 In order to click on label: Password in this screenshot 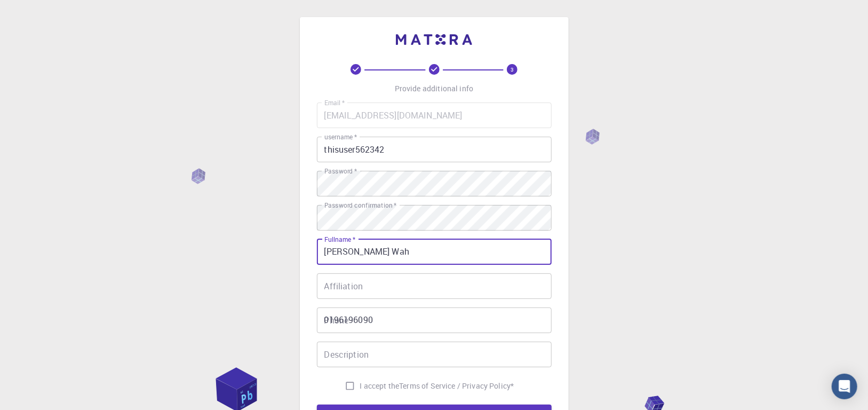, I will do `click(340, 171)`.